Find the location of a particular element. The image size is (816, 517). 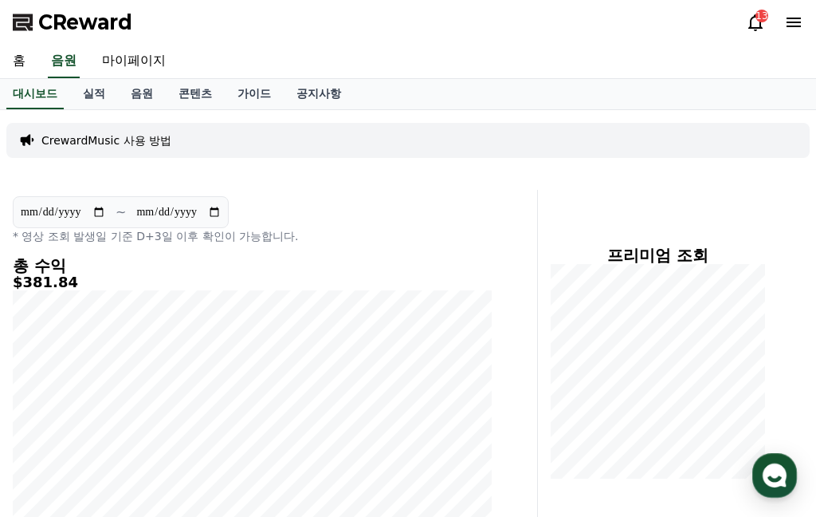

a: 콘텐츠 is located at coordinates (195, 94).